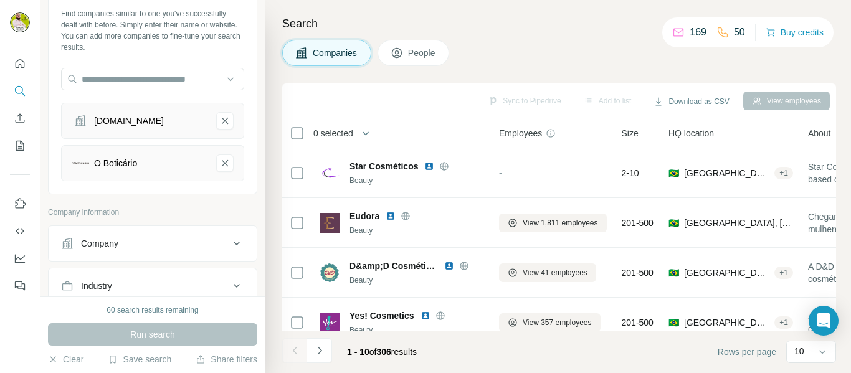 Image resolution: width=851 pixels, height=373 pixels. Describe the element at coordinates (384, 166) in the screenshot. I see `span: Star Cosméticos` at that location.